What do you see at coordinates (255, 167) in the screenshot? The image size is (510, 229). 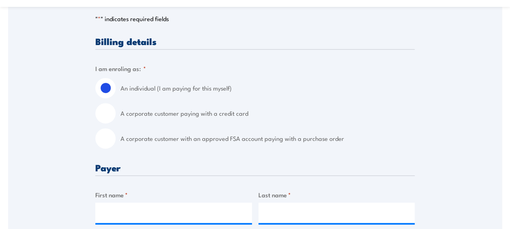 I see `h3: Payer` at bounding box center [255, 167].